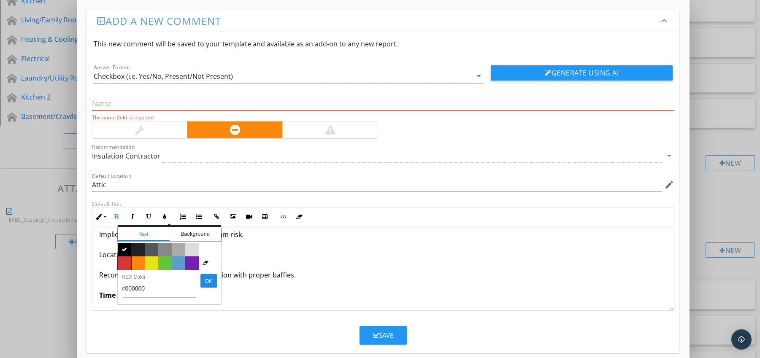 The width and height of the screenshot is (760, 358). I want to click on button: Insert Link (⌘K), so click(217, 217).